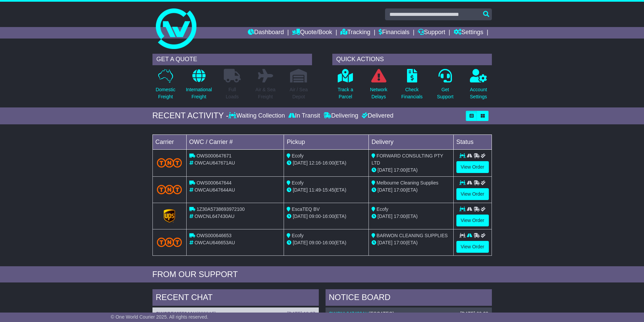  Describe the element at coordinates (221, 209) in the screenshot. I see `span: 1Z30A5738693972100` at that location.